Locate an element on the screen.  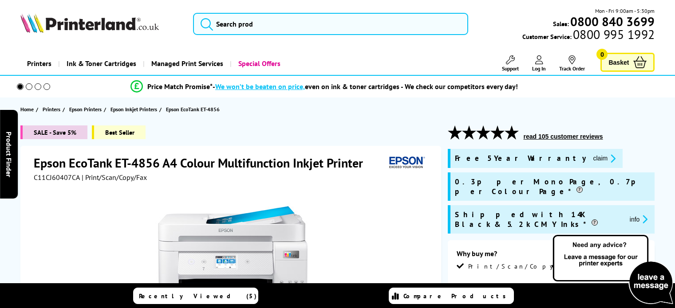
a: Support is located at coordinates (510, 63).